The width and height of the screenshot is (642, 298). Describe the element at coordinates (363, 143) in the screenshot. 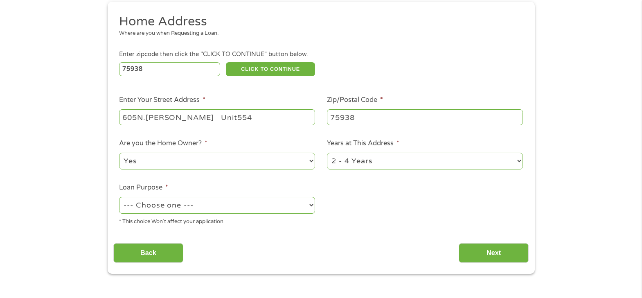

I see `label: Years at This Address` at that location.